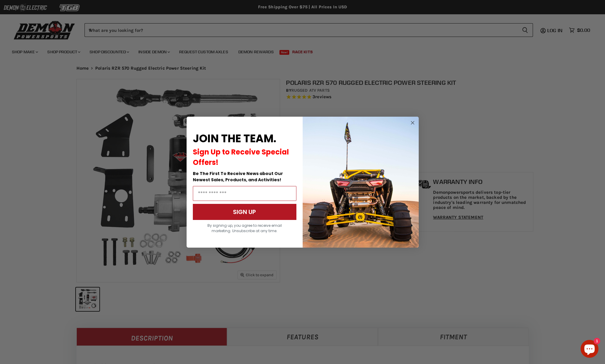  What do you see at coordinates (245, 228) in the screenshot?
I see `span: By signing up, you agree to receive email marketing. Unsubscribe at any time.` at bounding box center [245, 228].